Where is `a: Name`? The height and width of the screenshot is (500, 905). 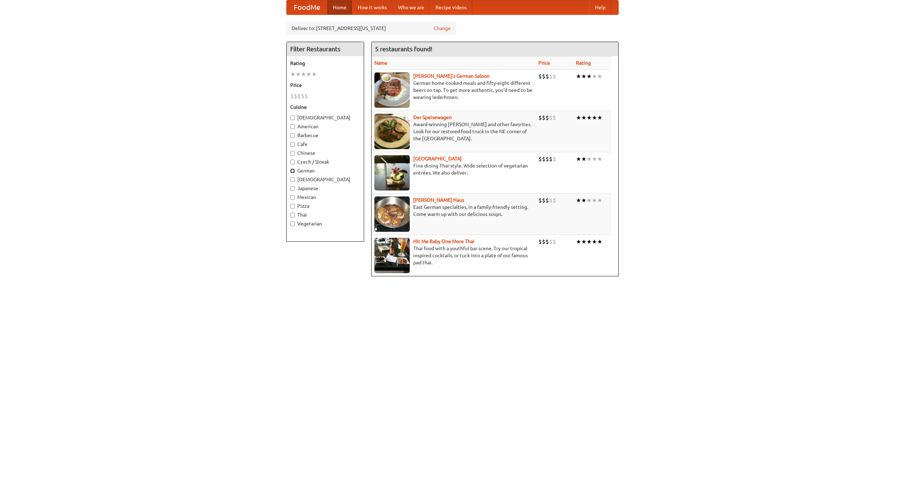
a: Name is located at coordinates (381, 63).